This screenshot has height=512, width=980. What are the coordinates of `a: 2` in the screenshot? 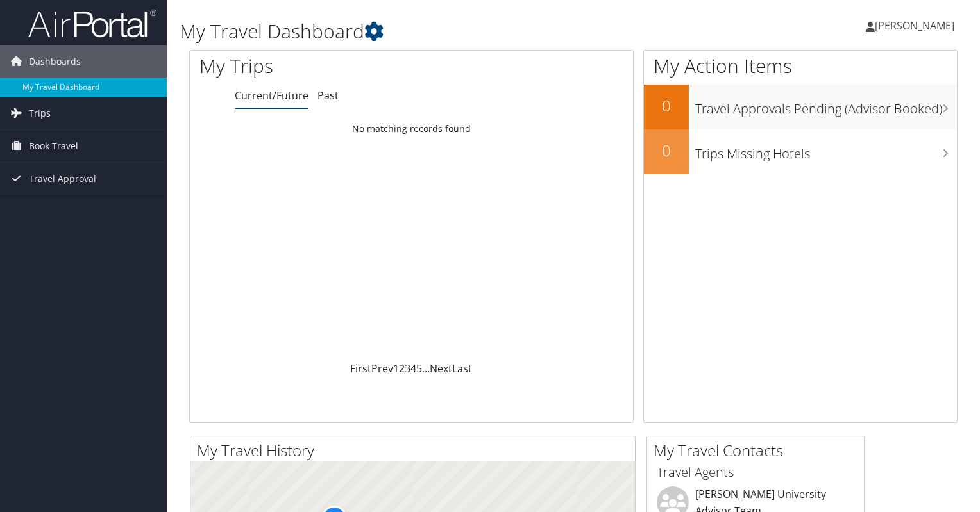 It's located at (401, 369).